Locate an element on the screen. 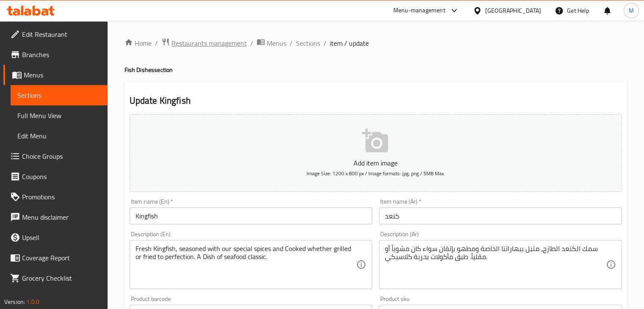 The image size is (644, 309). a: Coverage Report is located at coordinates (55, 258).